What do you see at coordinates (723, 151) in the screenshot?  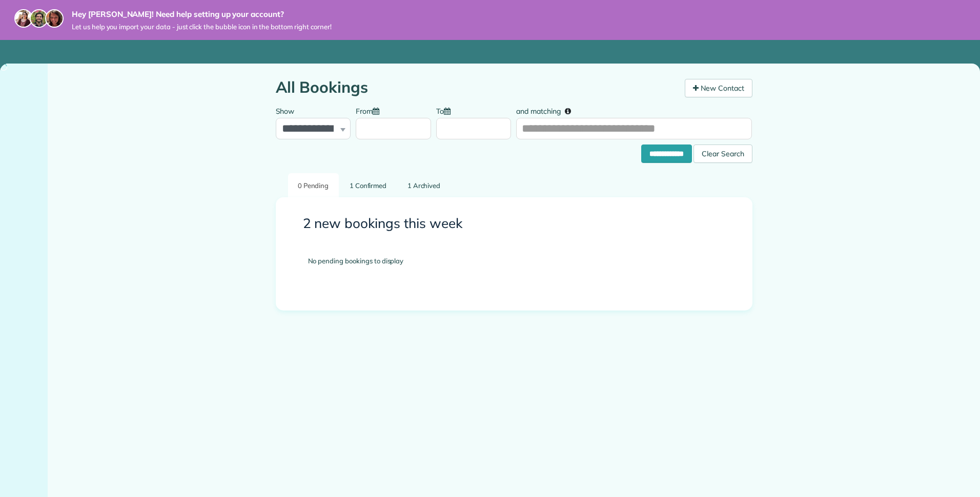 I see `a: Clear Search` at bounding box center [723, 151].